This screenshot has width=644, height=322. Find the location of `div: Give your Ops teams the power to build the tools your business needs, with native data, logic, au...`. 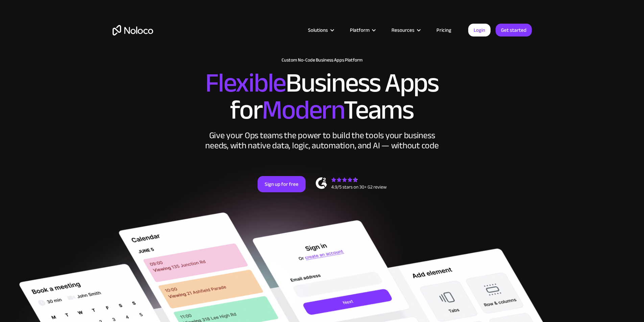

div: Give your Ops teams the power to build the tools your business needs, with native data, logic, au... is located at coordinates (322, 141).